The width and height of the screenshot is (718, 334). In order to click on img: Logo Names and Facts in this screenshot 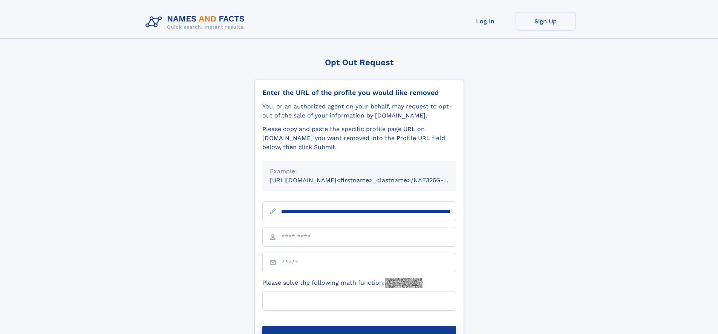, I will do `click(197, 22)`.